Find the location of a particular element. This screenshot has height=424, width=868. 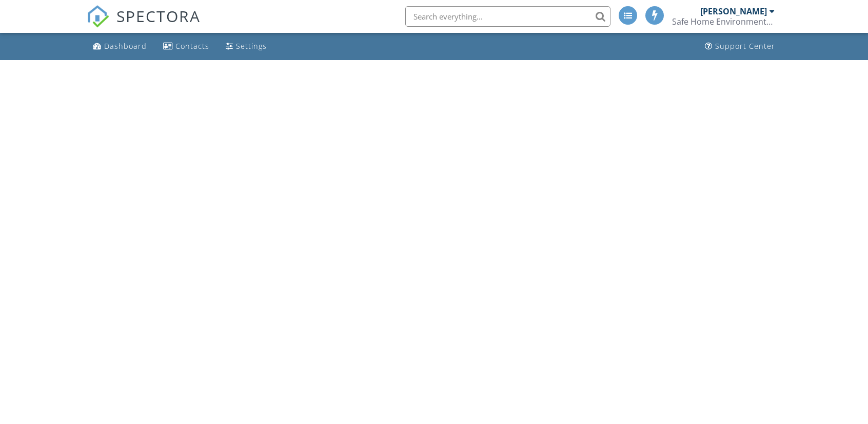

div: Contacts is located at coordinates (192, 46).